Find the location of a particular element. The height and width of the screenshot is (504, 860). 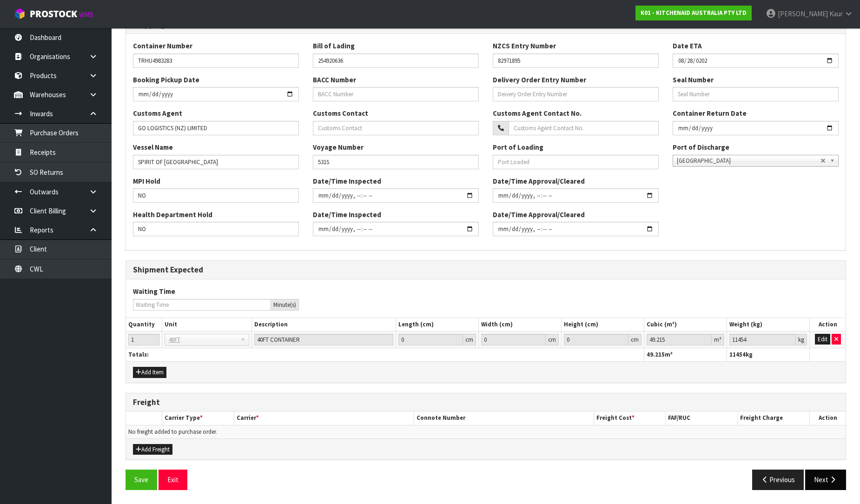

label: Health Department Hold is located at coordinates (173, 214).